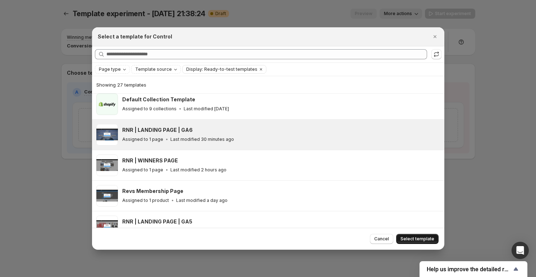  I want to click on span: Template source, so click(154, 69).